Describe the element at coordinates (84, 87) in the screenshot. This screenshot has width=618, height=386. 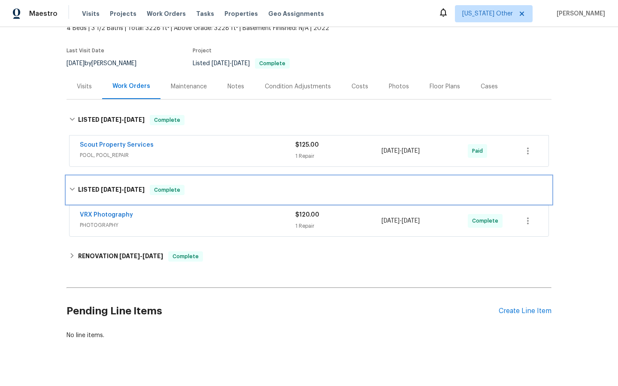
I see `div: Visits` at that location.